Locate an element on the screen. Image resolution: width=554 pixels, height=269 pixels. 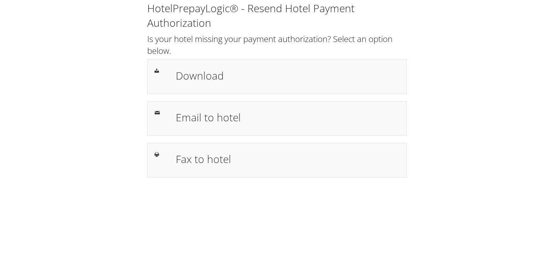
h1: Download is located at coordinates (287, 76).